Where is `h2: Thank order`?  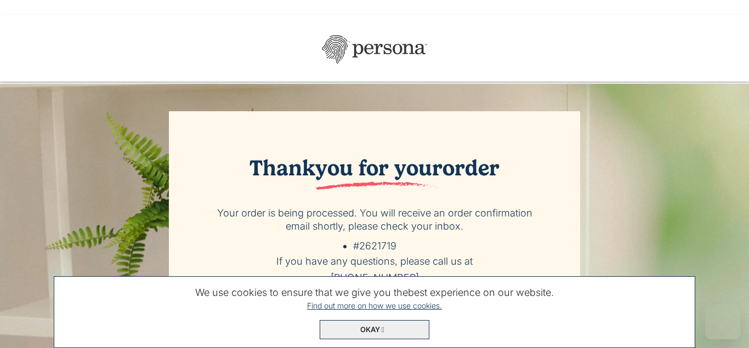
h2: Thank order is located at coordinates (374, 173).